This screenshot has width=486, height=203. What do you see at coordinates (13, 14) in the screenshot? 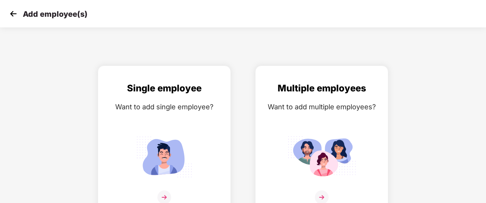
I see `img: svg+xml;base64,PHN2ZyB4bWxucz0iaHR0cDovL3d3dy53My5vcmcvMjAwMC9zdmciIHdpZHRoPSIzMCIgaGVpZ2h0PSIzMC...` at bounding box center [13, 14].